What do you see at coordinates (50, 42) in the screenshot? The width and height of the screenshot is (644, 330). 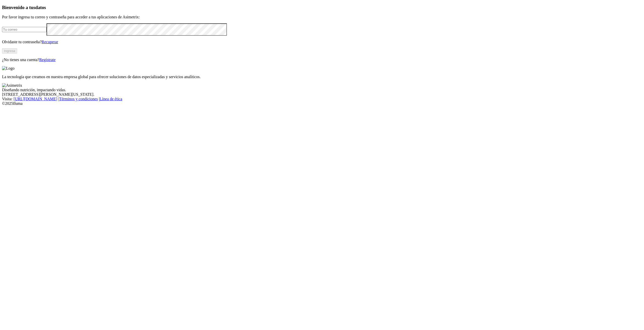 I see `a: Recuperar` at bounding box center [50, 42].